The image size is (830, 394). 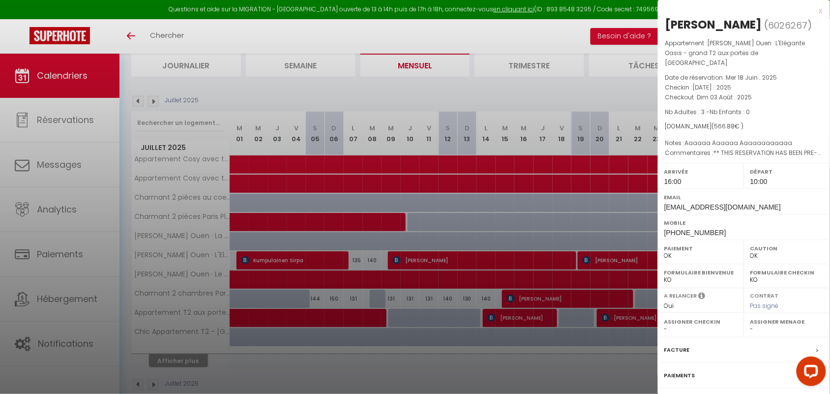 I want to click on p: Commentaires :, so click(x=744, y=153).